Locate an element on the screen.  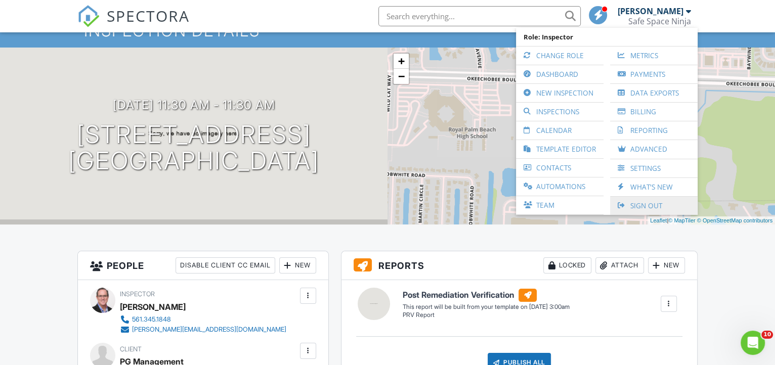
div: Locked is located at coordinates (567, 266).